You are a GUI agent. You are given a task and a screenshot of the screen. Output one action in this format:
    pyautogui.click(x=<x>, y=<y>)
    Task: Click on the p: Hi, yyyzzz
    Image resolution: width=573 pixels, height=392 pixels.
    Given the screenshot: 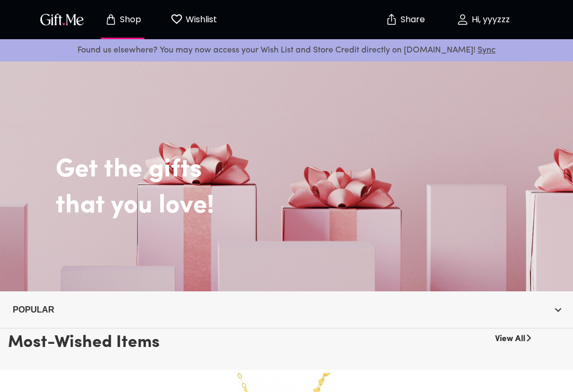 What is the action you would take?
    pyautogui.click(x=489, y=19)
    